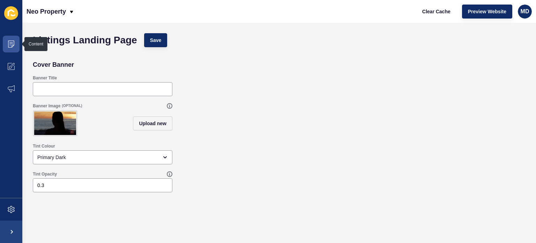 The image size is (536, 243). I want to click on label: Tint Colour, so click(44, 146).